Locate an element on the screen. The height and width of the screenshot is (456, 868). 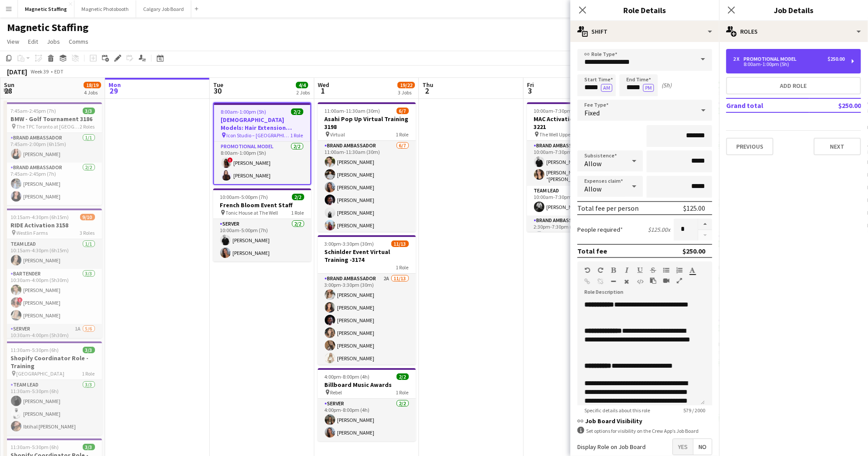
span: The Well Upper Level is located at coordinates (563, 134).